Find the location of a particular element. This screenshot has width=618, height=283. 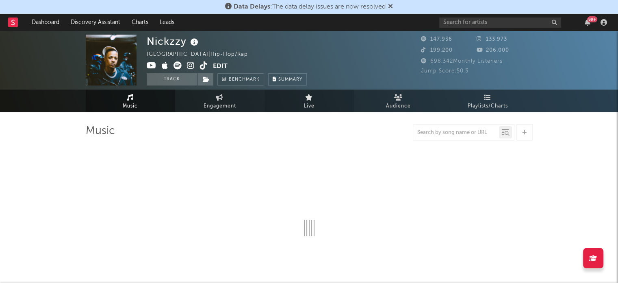

a: Playlists/Charts is located at coordinates (488, 100).